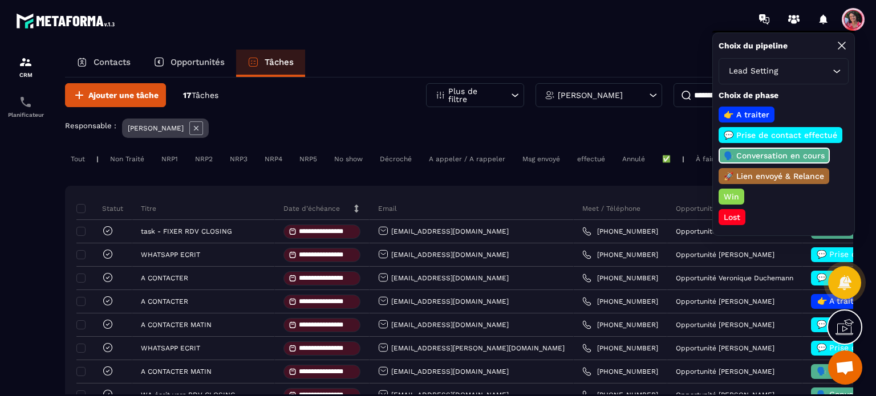  Describe the element at coordinates (187, 232) in the screenshot. I see `p: task - FIXER RDV CLOSING` at that location.